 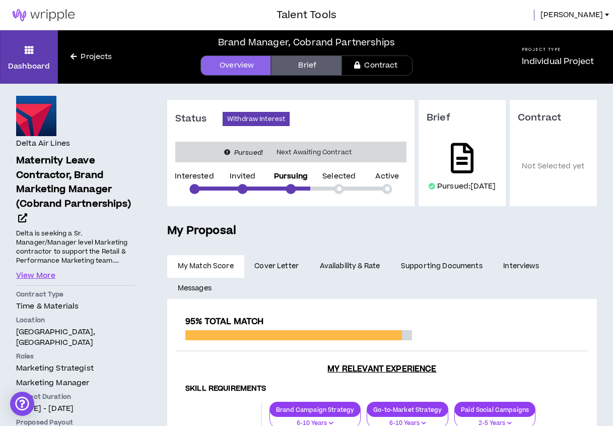 I want to click on a: Overview, so click(x=236, y=65).